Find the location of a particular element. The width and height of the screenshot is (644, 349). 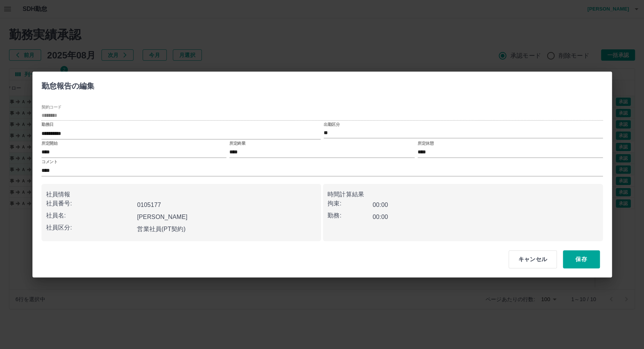

label: 所定開始 is located at coordinates (49, 143).